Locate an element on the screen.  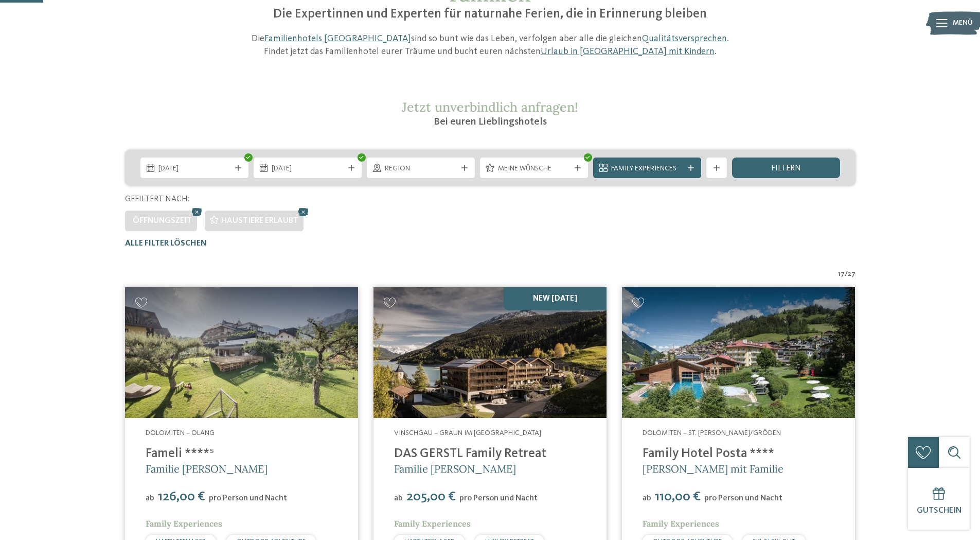
span: Gutschein is located at coordinates (939, 511).